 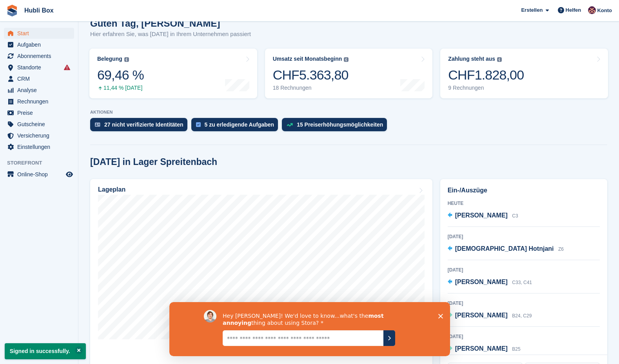 What do you see at coordinates (472, 59) in the screenshot?
I see `div: Zahlung steht aus` at bounding box center [472, 59].